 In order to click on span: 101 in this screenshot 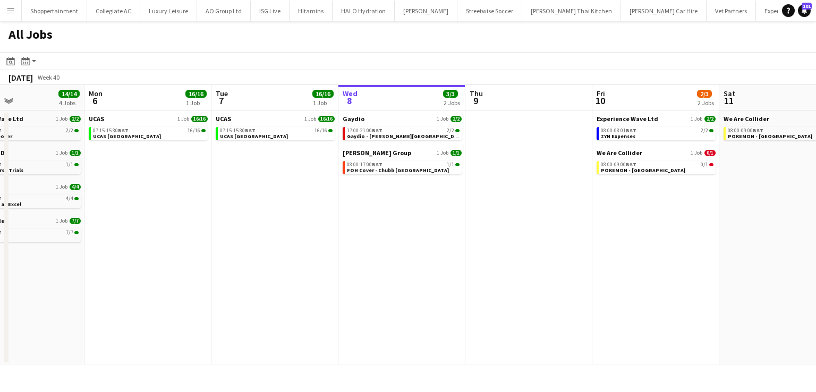, I will do `click(807, 6)`.